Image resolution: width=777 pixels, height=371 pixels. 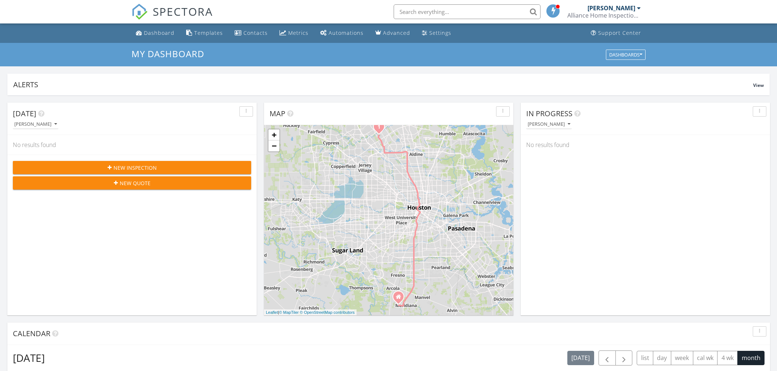 I want to click on button: month, so click(x=751, y=358).